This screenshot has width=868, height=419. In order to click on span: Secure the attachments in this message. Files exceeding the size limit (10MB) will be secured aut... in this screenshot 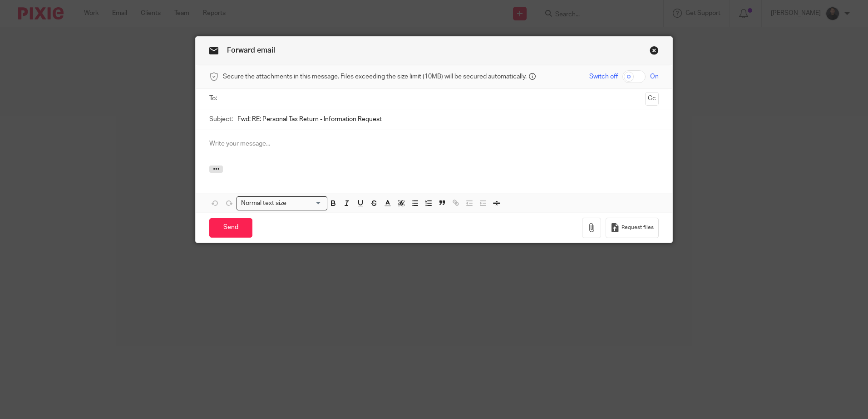, I will do `click(375, 77)`.